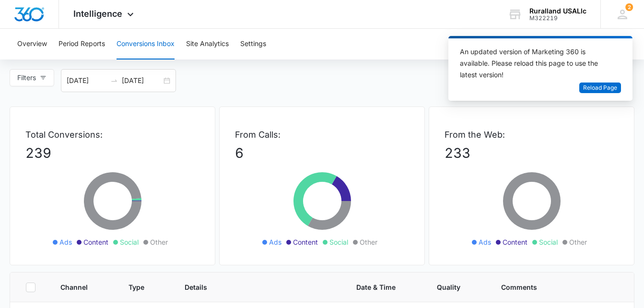  I want to click on input: Start date, so click(86, 81).